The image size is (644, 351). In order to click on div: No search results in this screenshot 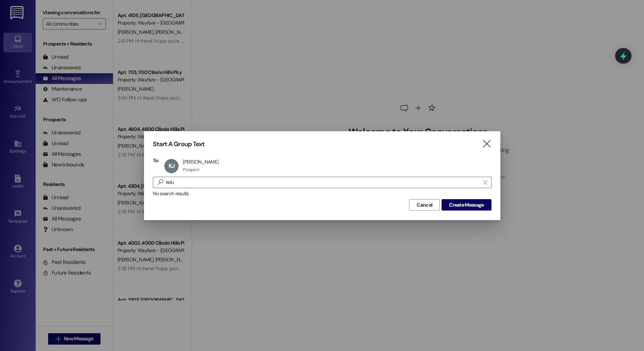, I will do `click(322, 194)`.